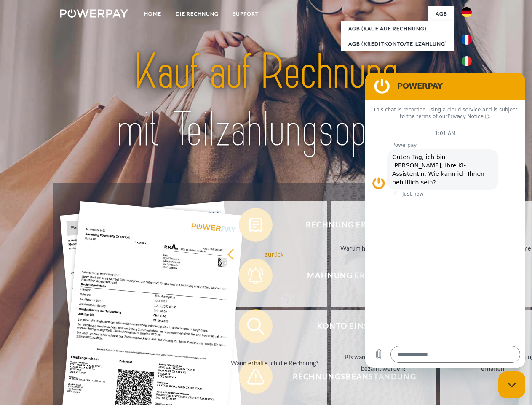  Describe the element at coordinates (467, 61) in the screenshot. I see `img: it` at that location.